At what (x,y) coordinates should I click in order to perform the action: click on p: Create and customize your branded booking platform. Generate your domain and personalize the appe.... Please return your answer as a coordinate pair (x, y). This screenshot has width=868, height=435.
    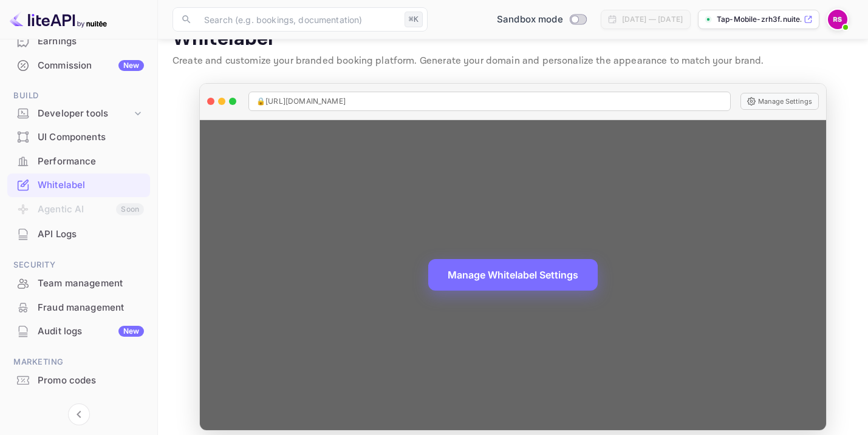
    Looking at the image, I should click on (512, 61).